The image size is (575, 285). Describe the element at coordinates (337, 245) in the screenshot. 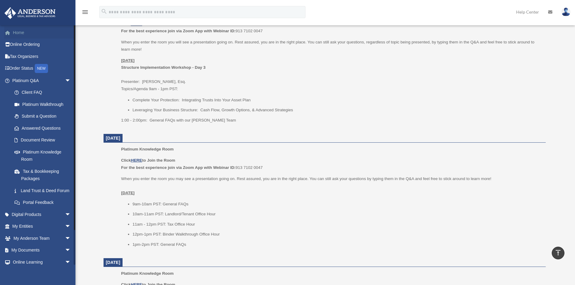

I see `li: 1pm-2pm PST: General FAQs` at that location.